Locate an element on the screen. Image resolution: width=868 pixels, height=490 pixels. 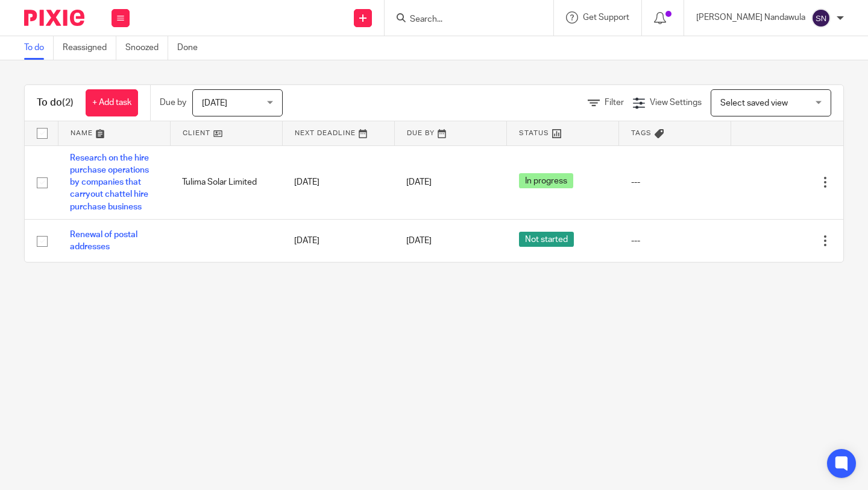
span: View Settings is located at coordinates (676, 103).